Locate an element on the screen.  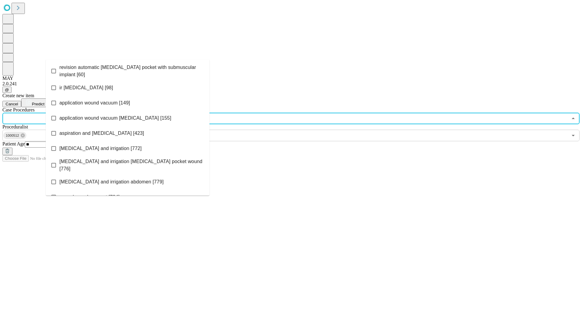
span: Predict is located at coordinates (38, 104).